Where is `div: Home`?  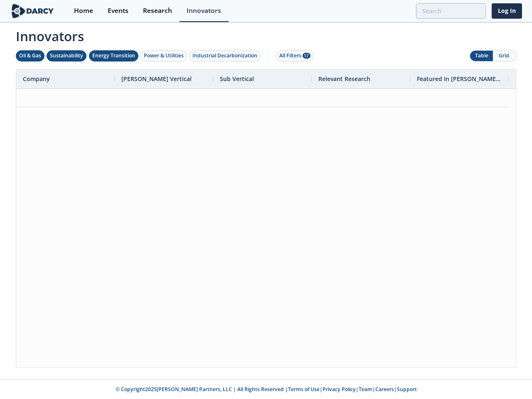 div: Home is located at coordinates (83, 11).